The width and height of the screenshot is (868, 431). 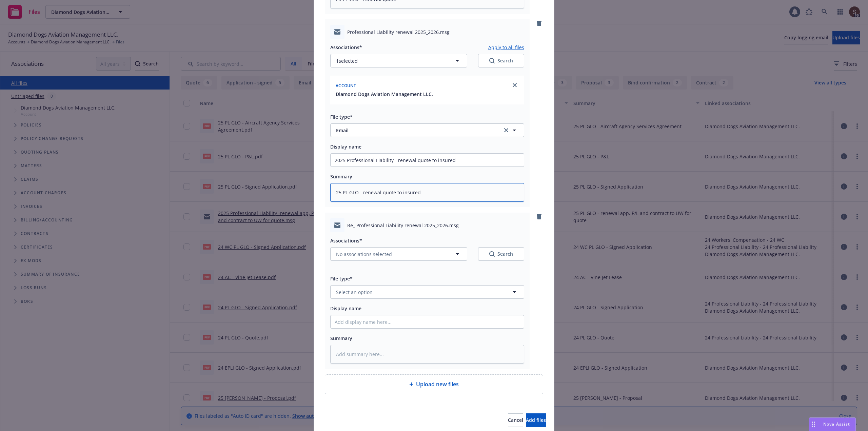 What do you see at coordinates (516, 420) in the screenshot?
I see `button: Cancel` at bounding box center [516, 420].